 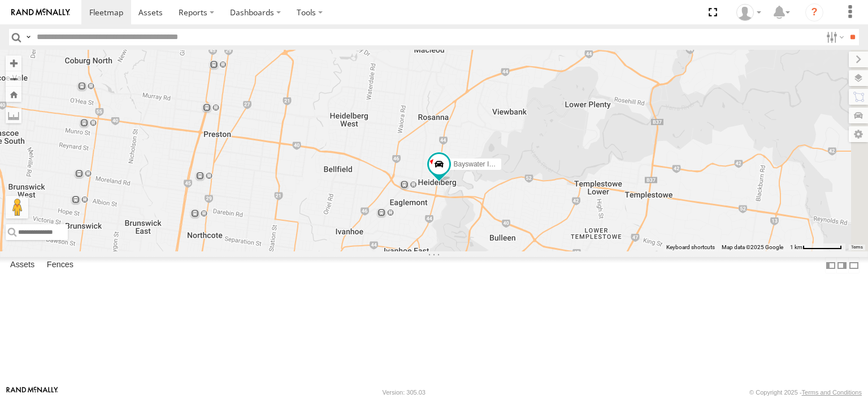 I want to click on button: Map Scale: 1 km per 66 pixels, so click(x=816, y=247).